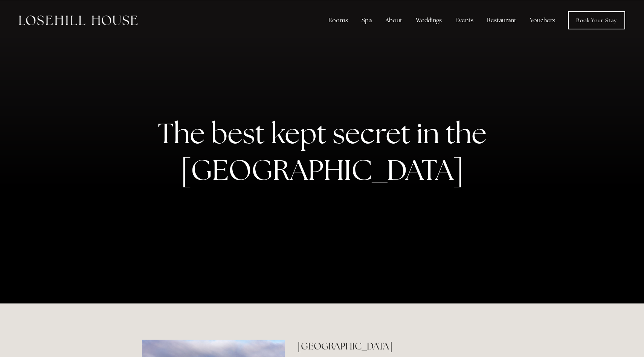 The width and height of the screenshot is (644, 357). Describe the element at coordinates (338, 20) in the screenshot. I see `div: Rooms` at that location.